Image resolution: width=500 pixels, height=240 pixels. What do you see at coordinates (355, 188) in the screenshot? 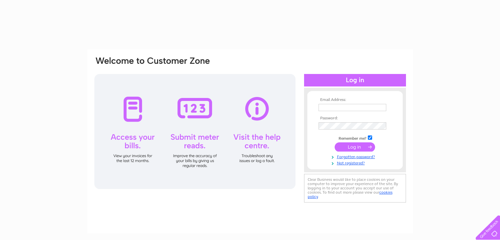
I see `div: Clear Business would like to place cookies on your computer to improve your experience of the sit...` at bounding box center [355, 188].